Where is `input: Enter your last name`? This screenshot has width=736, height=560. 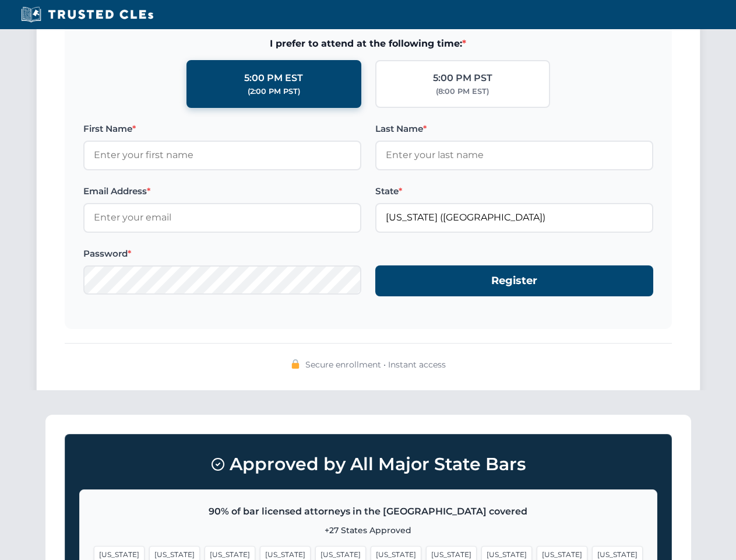
input: Enter your last name is located at coordinates (514, 155).